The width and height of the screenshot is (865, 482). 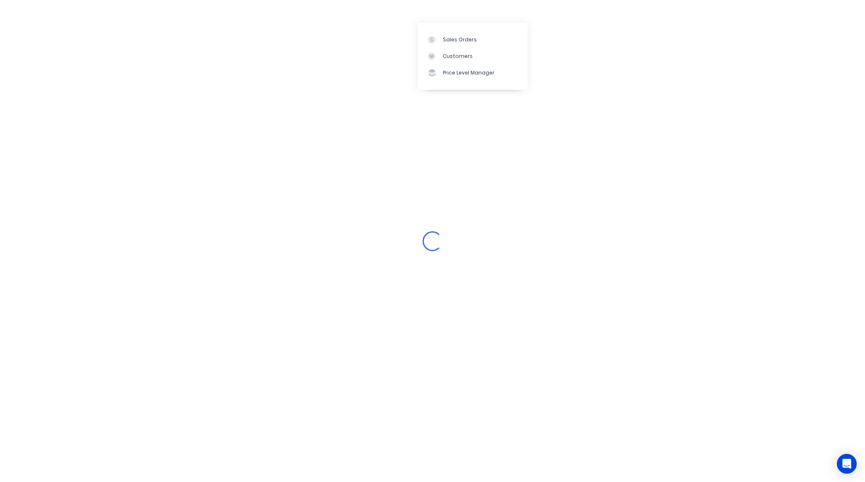 What do you see at coordinates (847, 464) in the screenshot?
I see `div: Open Intercom Messenger` at bounding box center [847, 464].